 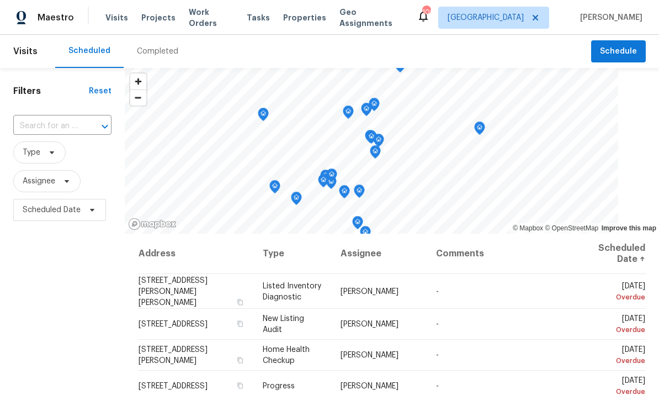 I want to click on a: OpenStreetMap, so click(x=571, y=228).